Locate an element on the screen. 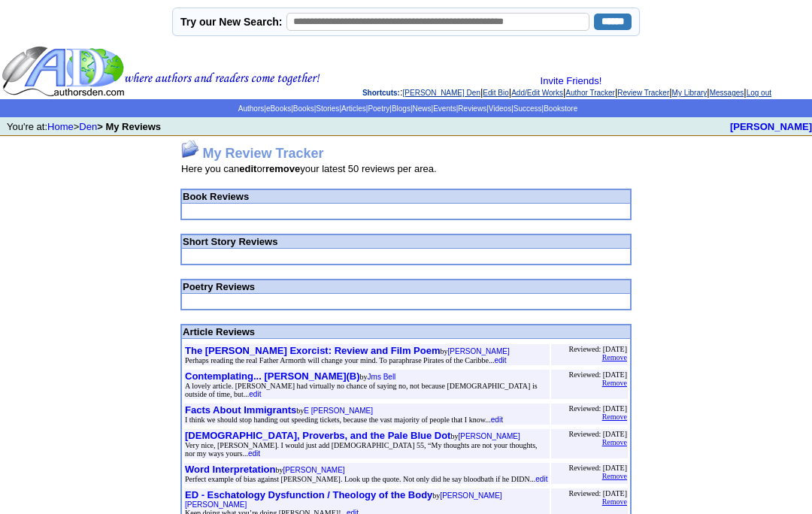 The width and height of the screenshot is (812, 514). a: Success is located at coordinates (528, 108).